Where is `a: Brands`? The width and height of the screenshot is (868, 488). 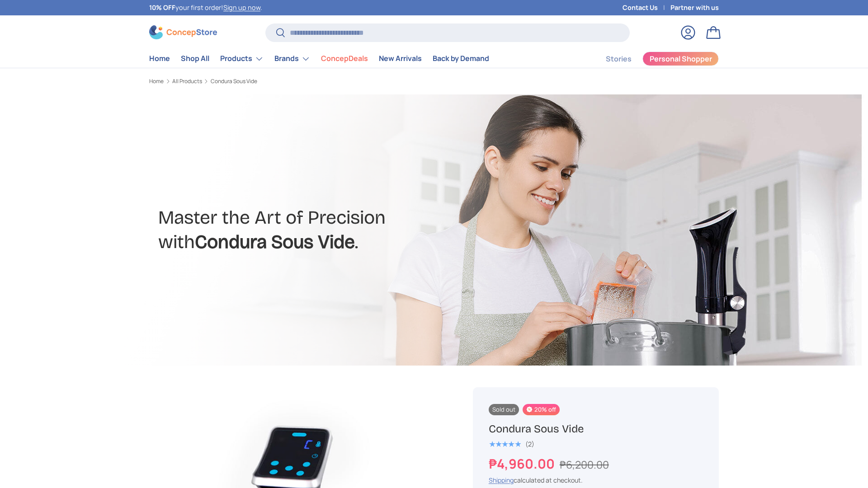
a: Brands is located at coordinates (292, 58).